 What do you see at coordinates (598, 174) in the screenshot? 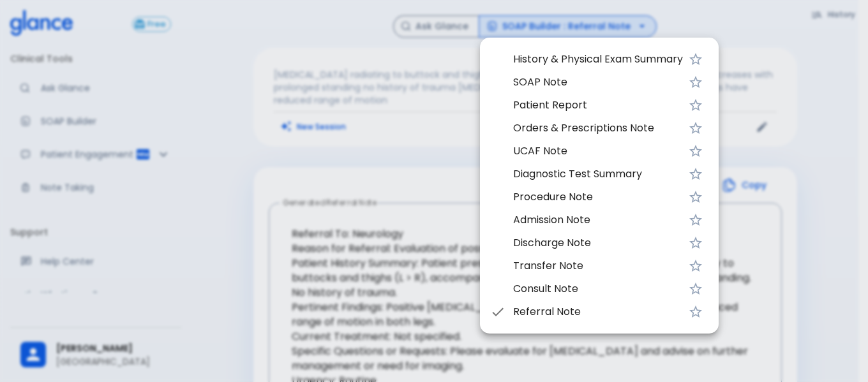
I see `span: Diagnostic Test Summary` at bounding box center [598, 174].